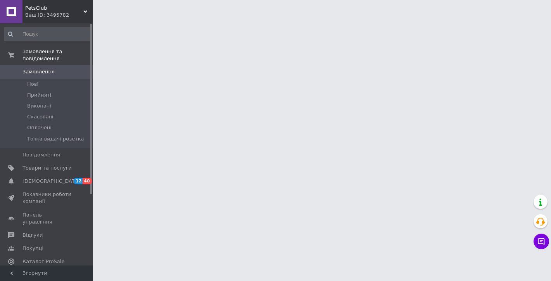 This screenshot has width=551, height=281. Describe the element at coordinates (33, 84) in the screenshot. I see `span: Нові` at that location.